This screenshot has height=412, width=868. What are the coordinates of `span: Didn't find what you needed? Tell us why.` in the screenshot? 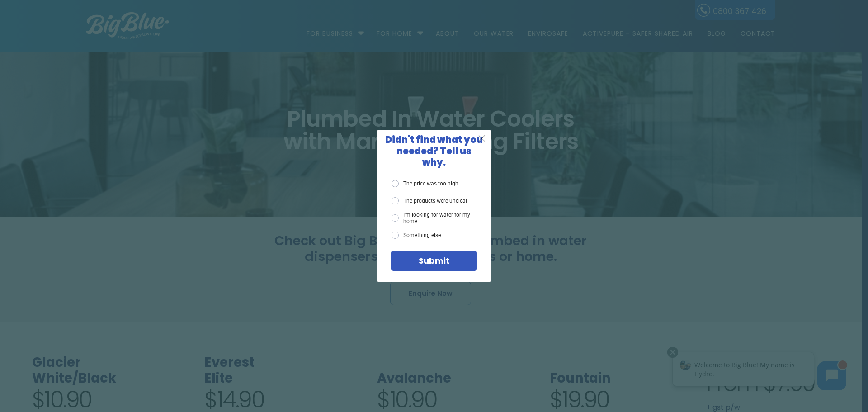 It's located at (434, 151).